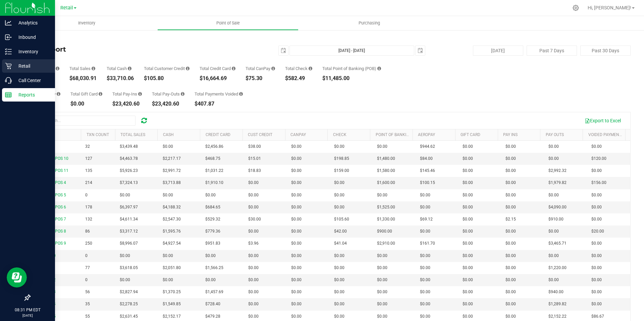 The image size is (644, 321). I want to click on inline-svg: Inbound, so click(8, 37).